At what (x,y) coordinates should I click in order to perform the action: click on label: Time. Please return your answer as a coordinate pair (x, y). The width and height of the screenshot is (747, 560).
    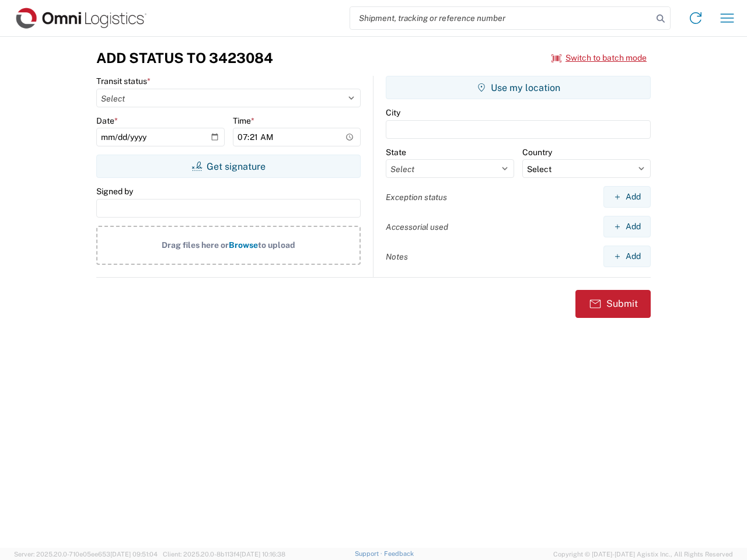
    Looking at the image, I should click on (243, 121).